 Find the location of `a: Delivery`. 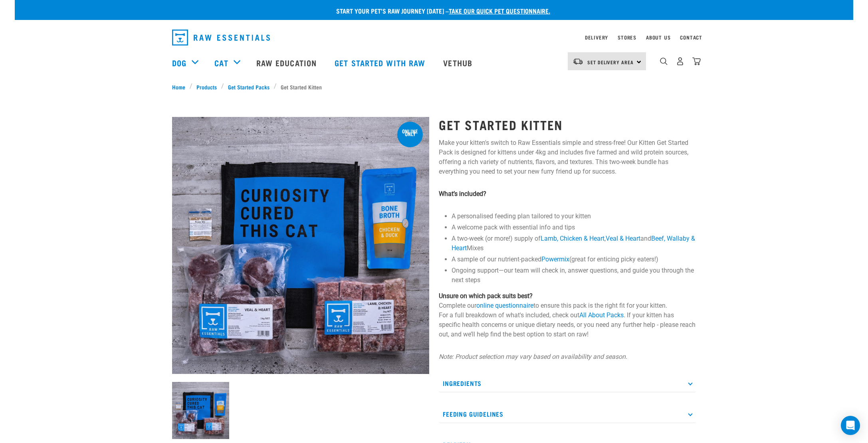

a: Delivery is located at coordinates (596, 37).